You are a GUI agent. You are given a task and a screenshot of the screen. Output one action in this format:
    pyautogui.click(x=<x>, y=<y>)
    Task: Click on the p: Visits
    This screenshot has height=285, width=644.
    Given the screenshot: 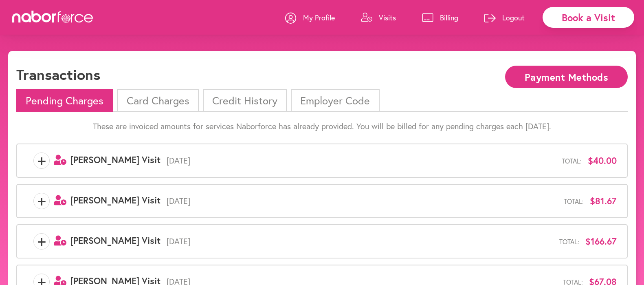 What is the action you would take?
    pyautogui.click(x=387, y=18)
    